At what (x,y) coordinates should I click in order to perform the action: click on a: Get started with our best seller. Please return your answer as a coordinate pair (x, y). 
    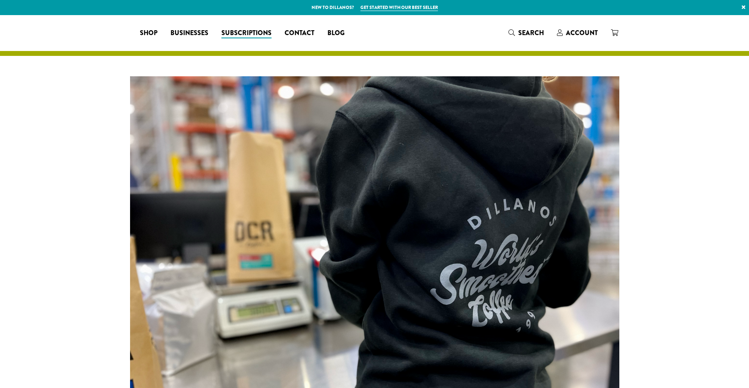
    Looking at the image, I should click on (399, 7).